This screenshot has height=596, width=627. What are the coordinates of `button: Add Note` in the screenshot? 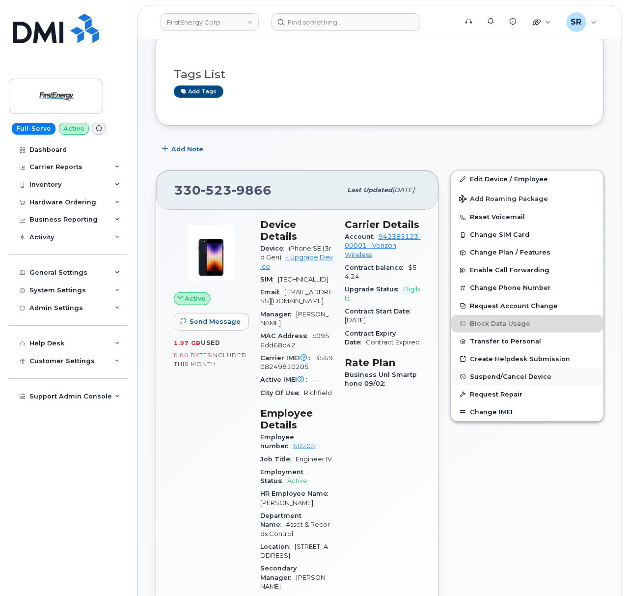 It's located at (184, 149).